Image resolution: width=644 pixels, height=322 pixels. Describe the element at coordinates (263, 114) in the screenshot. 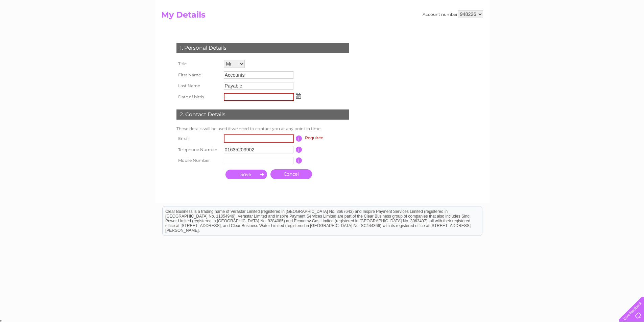

I see `div: 2. Contact Details` at that location.